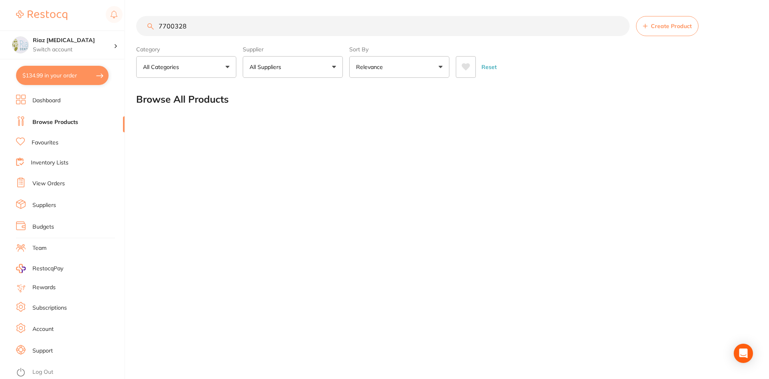  I want to click on input: Search Products, so click(383, 26).